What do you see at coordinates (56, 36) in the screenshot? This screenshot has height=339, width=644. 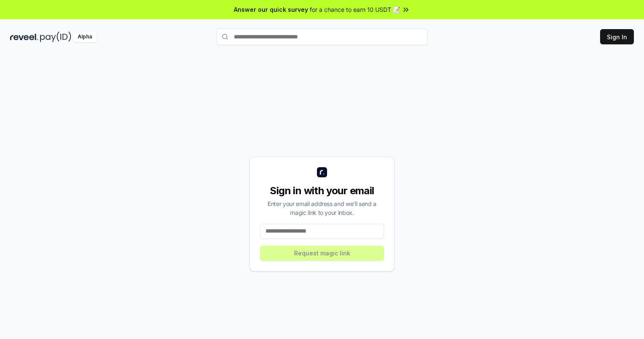 I see `img: pay_id` at bounding box center [56, 36].